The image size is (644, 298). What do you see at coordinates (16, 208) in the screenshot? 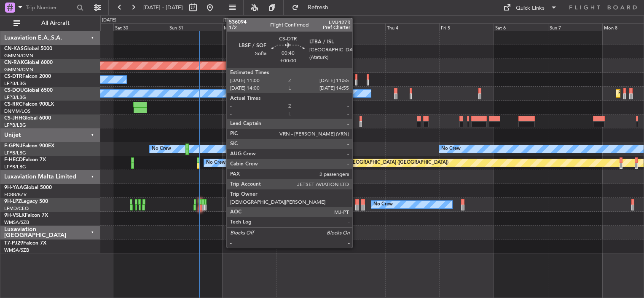
I see `a: LFMD/CEQ` at bounding box center [16, 208].